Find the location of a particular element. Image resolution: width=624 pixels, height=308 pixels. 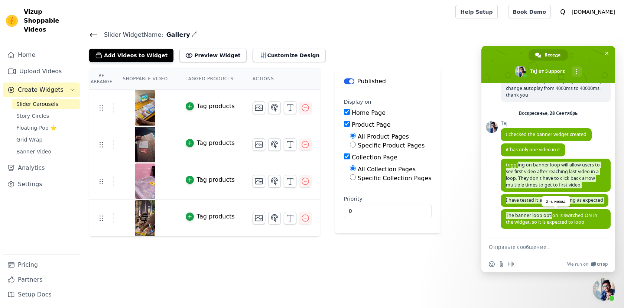

legend: Display on is located at coordinates (357, 102).